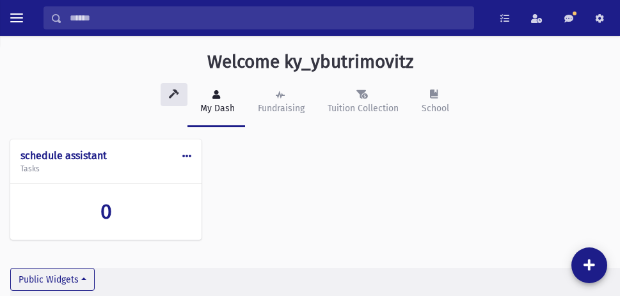  Describe the element at coordinates (434, 108) in the screenshot. I see `div: School` at that location.